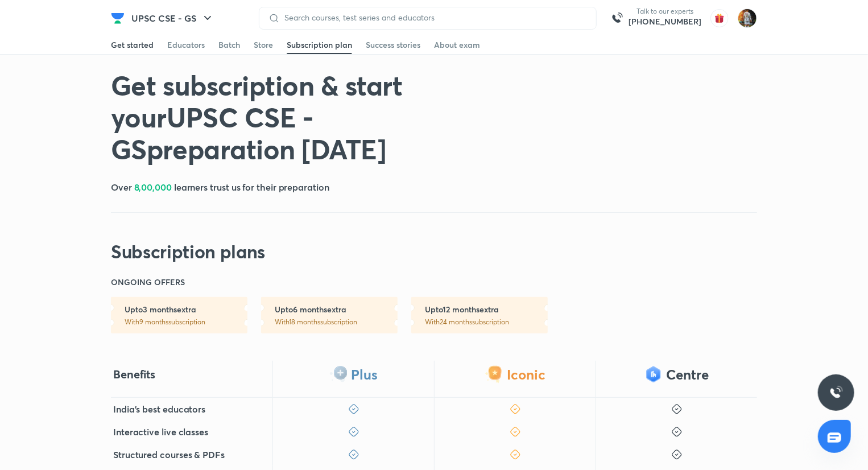 The height and width of the screenshot is (470, 868). Describe the element at coordinates (186, 322) in the screenshot. I see `p: With 9 months subscription` at that location.